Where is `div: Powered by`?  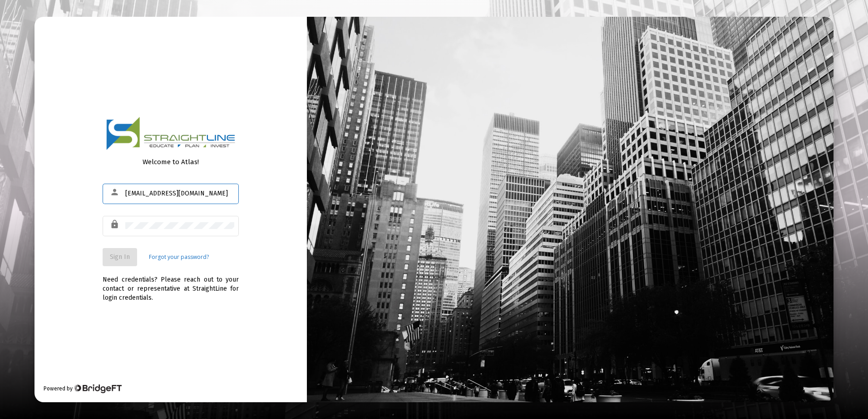
div: Powered by is located at coordinates (82, 389).